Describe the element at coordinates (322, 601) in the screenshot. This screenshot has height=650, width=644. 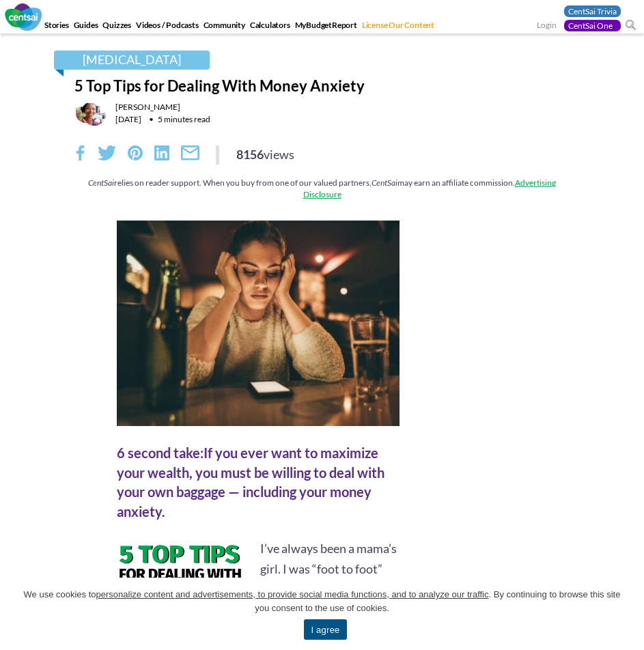
I see `span: We use cookies to . By continuing to browse this site you consent to the use of cookies.` at that location.